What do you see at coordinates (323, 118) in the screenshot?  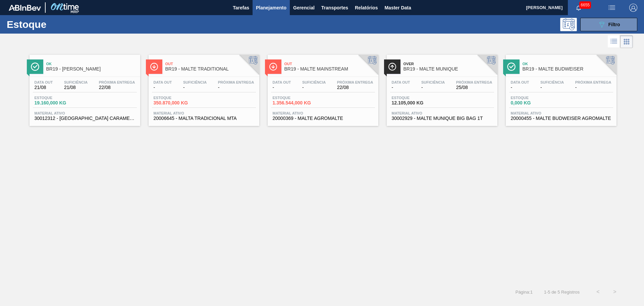 I see `span: 20000369 - MALTE AGROMALTE` at bounding box center [323, 118].